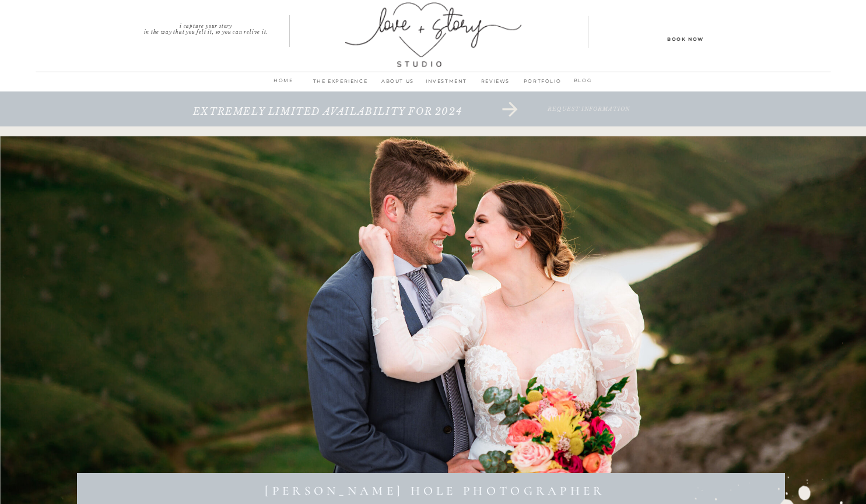 Image resolution: width=866 pixels, height=504 pixels. Describe the element at coordinates (340, 85) in the screenshot. I see `a: THE EXPERIENCE` at that location.